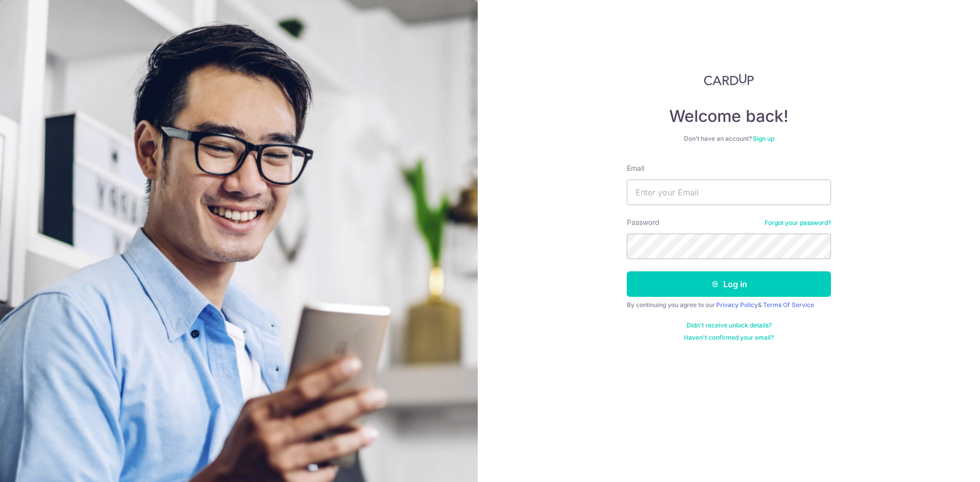 This screenshot has height=482, width=980. What do you see at coordinates (635, 169) in the screenshot?
I see `label: Email` at bounding box center [635, 169].